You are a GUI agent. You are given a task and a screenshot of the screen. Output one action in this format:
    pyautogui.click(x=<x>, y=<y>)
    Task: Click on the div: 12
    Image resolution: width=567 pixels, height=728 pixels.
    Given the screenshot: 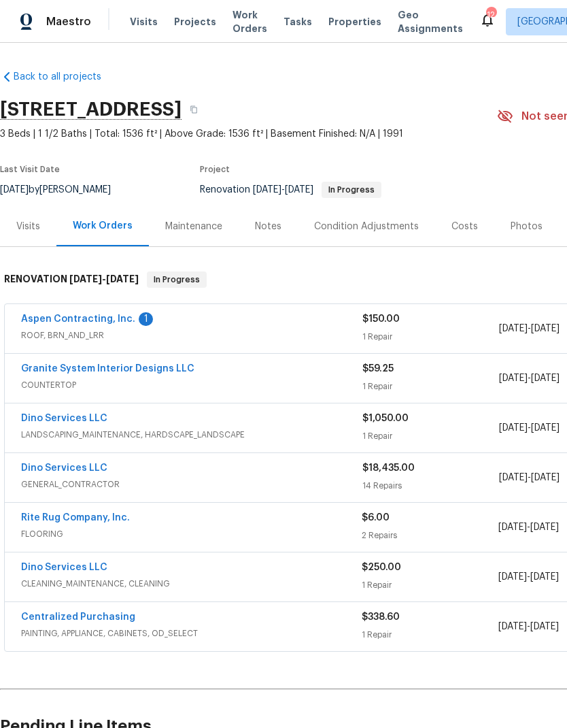 What is the action you would take?
    pyautogui.click(x=491, y=15)
    